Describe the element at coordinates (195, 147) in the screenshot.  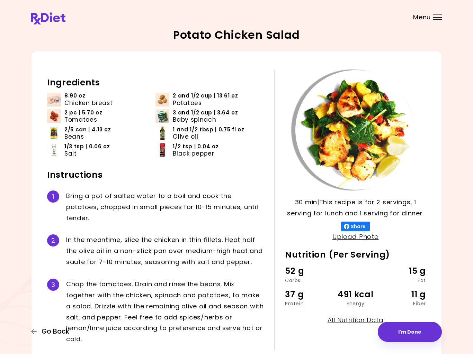
I see `span: 1/2 tsp | 0.04 oz` at that location.